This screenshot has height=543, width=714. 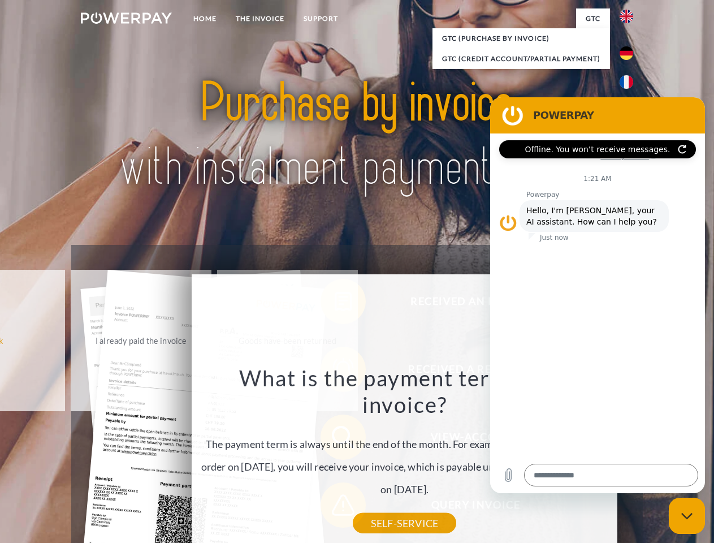 I want to click on img: fr, so click(x=627, y=82).